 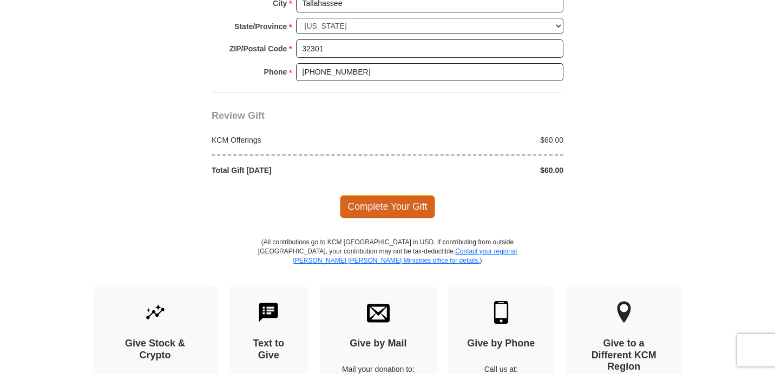 I want to click on img: envelope.svg, so click(x=378, y=313).